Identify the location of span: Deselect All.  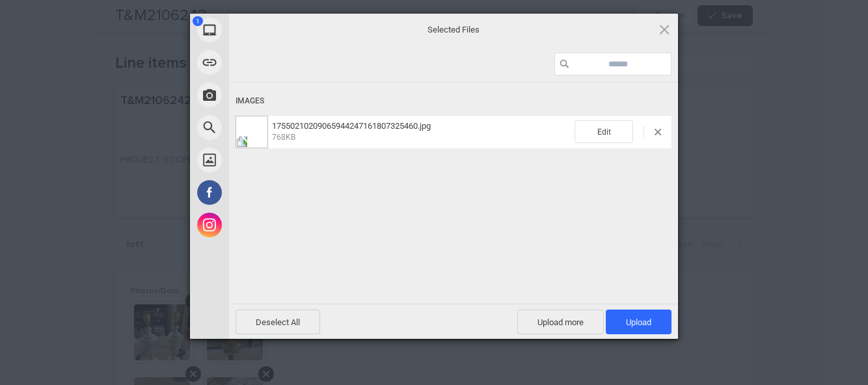
(277, 322).